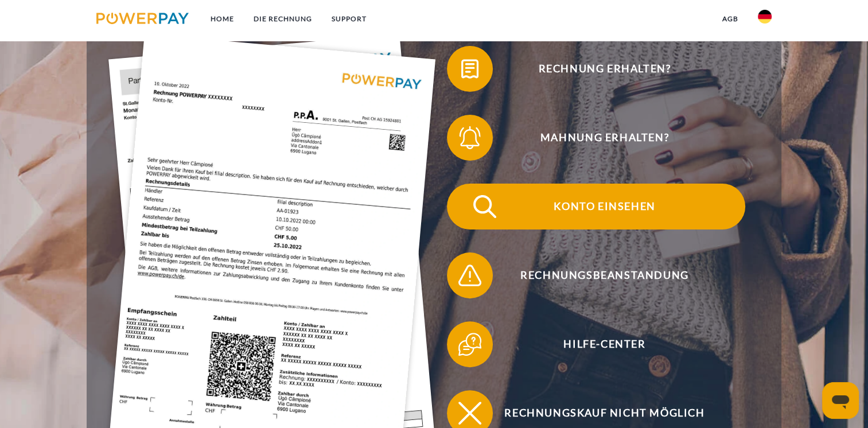 The image size is (868, 428). I want to click on span: Konto einsehen, so click(605, 206).